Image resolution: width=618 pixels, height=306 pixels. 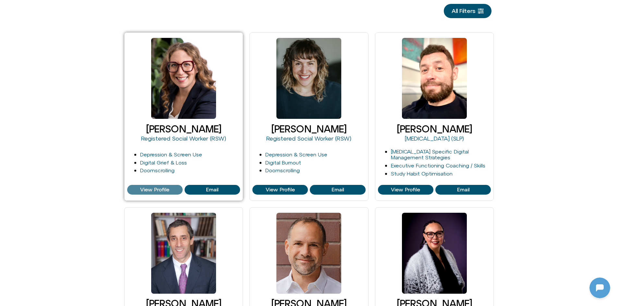 What do you see at coordinates (163, 163) in the screenshot?
I see `a: Digital Grief & Loss` at bounding box center [163, 163].